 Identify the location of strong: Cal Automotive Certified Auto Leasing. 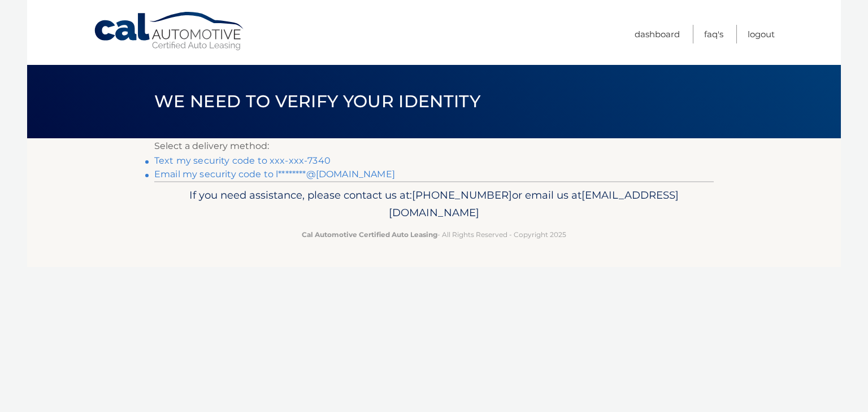
(369, 235).